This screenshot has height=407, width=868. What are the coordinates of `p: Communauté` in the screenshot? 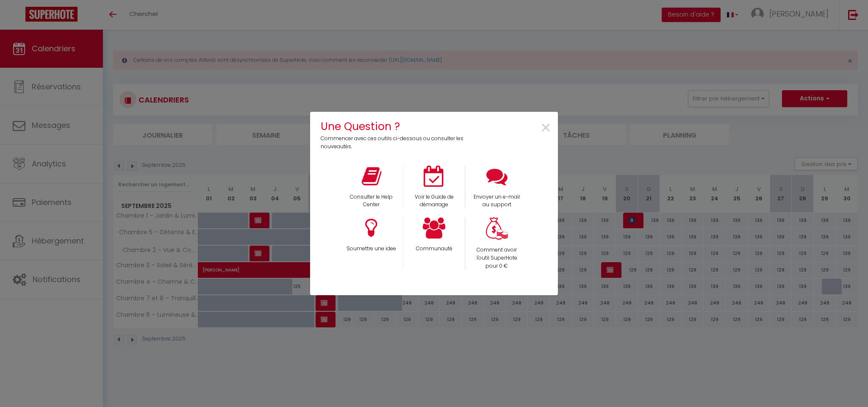 It's located at (434, 249).